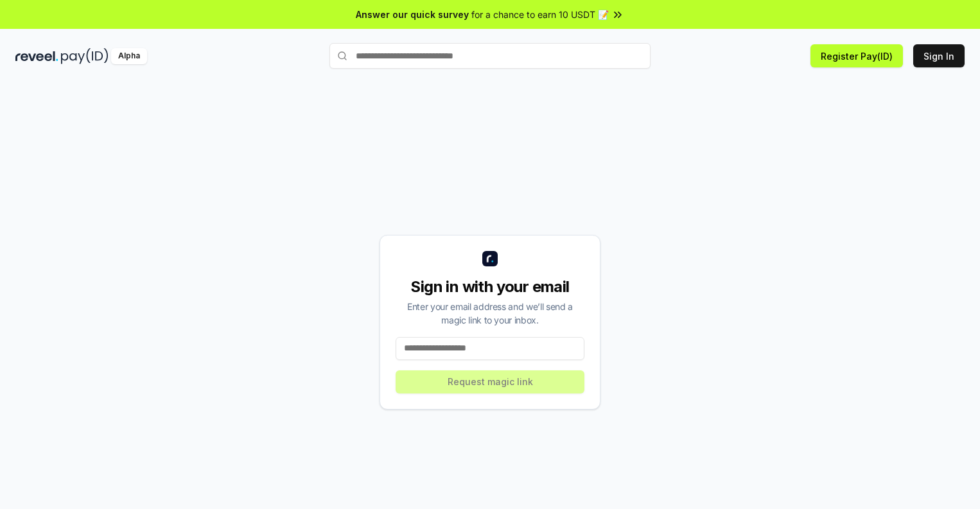 This screenshot has width=980, height=509. What do you see at coordinates (36, 56) in the screenshot?
I see `img: reveel_dark` at bounding box center [36, 56].